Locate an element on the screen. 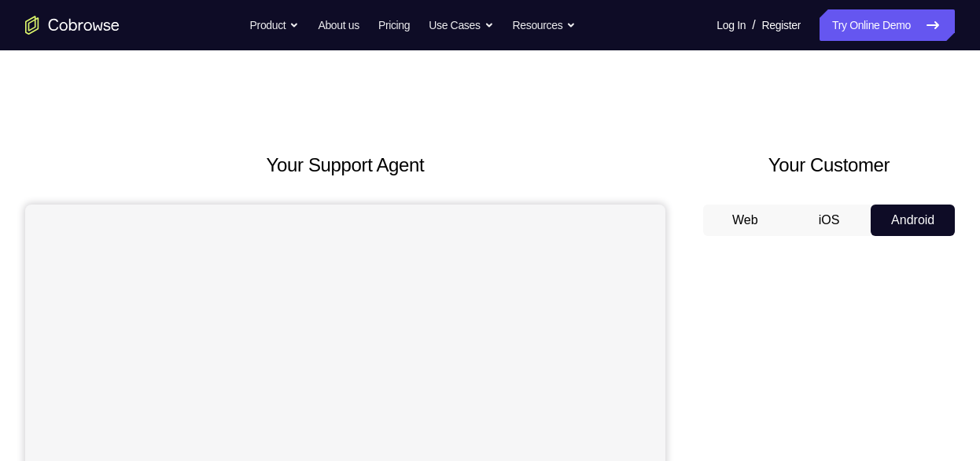 Image resolution: width=980 pixels, height=461 pixels. h2: Your Customer is located at coordinates (829, 165).